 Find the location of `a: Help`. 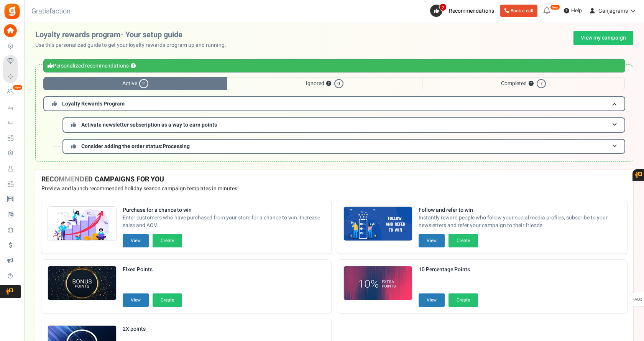

a: Help is located at coordinates (573, 11).